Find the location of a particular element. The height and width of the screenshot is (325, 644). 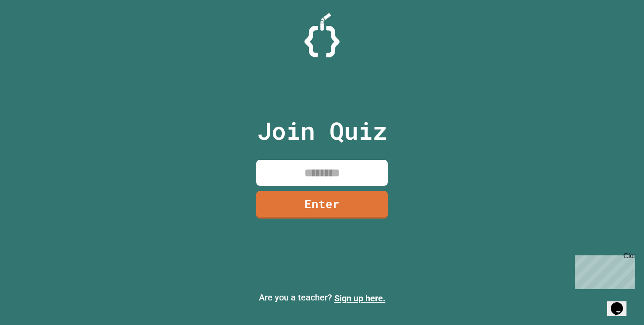

img: Logo.svg is located at coordinates (322, 35).